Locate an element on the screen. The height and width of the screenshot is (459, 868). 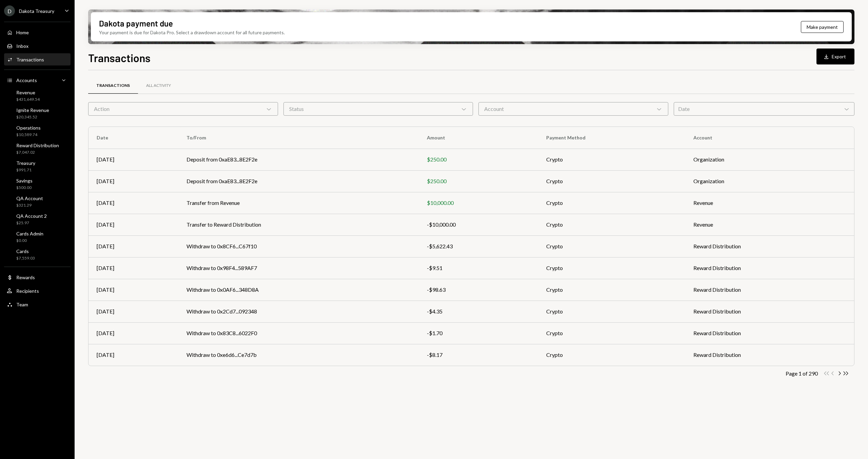
div: $250.00 is located at coordinates (479, 159).